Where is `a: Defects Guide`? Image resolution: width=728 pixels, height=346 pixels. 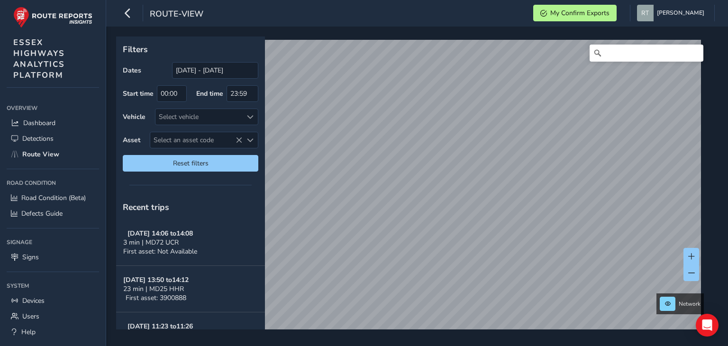 a: Defects Guide is located at coordinates (53, 213).